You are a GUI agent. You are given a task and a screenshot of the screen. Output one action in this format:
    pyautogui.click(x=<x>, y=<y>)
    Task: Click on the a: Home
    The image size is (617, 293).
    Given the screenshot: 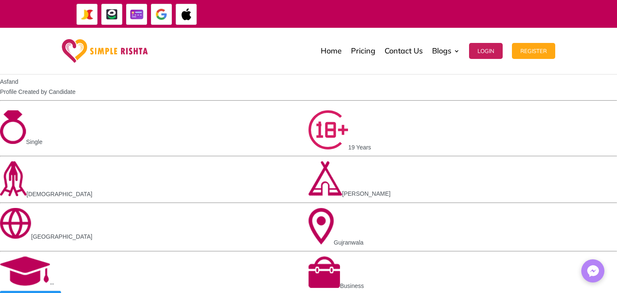 What is the action you would take?
    pyautogui.click(x=331, y=51)
    